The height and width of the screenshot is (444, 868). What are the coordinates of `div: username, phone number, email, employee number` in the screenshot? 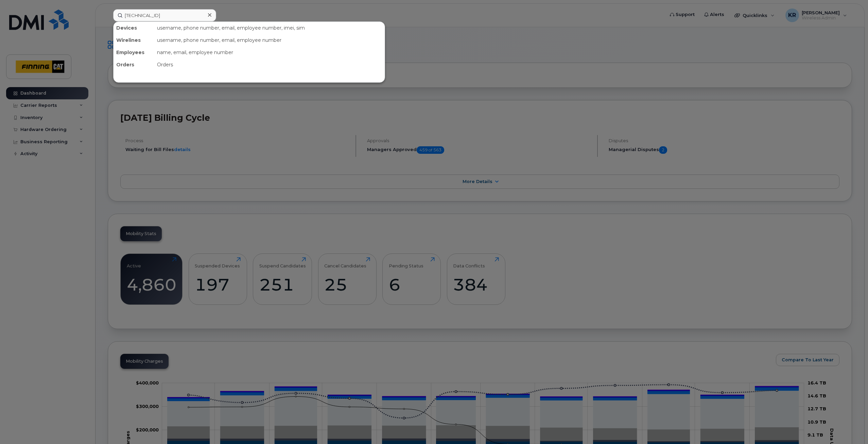 It's located at (270, 40).